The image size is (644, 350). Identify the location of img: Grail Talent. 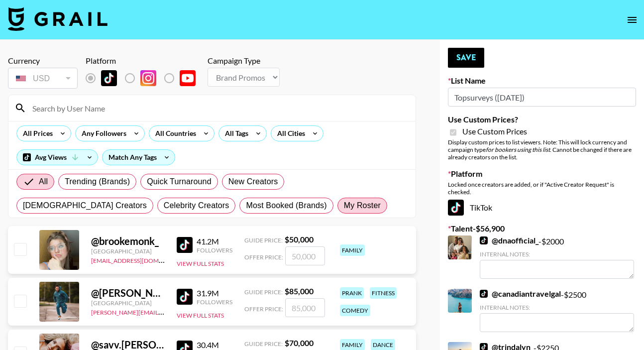
(58, 19).